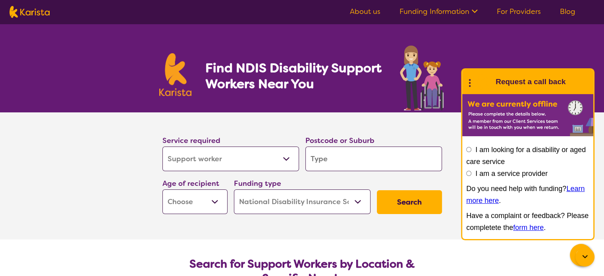 This screenshot has width=604, height=276. Describe the element at coordinates (519, 12) in the screenshot. I see `a: For Providers` at that location.